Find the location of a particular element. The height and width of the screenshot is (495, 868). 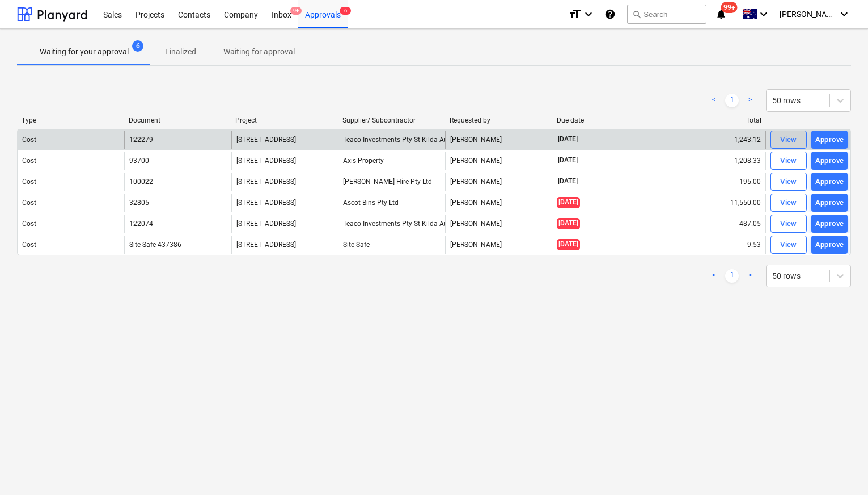

div: 122279 is located at coordinates (141, 139).